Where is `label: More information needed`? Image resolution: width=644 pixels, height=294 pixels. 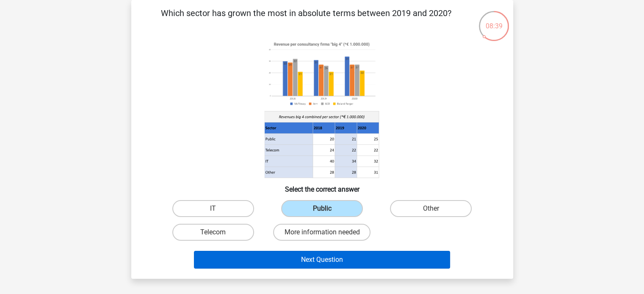 label: More information needed is located at coordinates (322, 233).